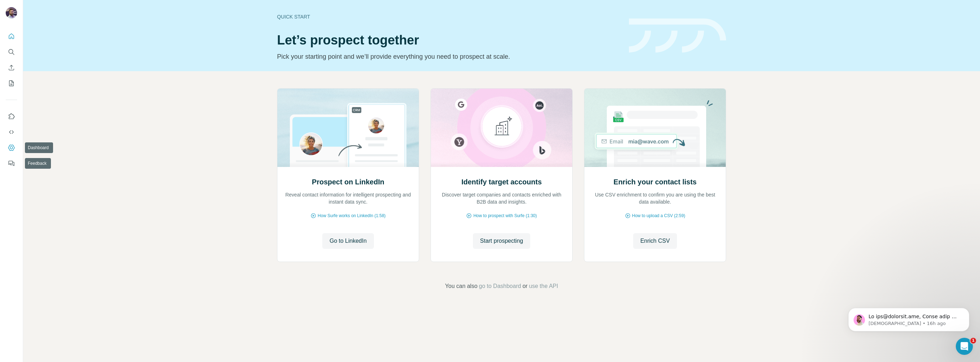  Describe the element at coordinates (12, 164) in the screenshot. I see `button: Feedback` at that location.